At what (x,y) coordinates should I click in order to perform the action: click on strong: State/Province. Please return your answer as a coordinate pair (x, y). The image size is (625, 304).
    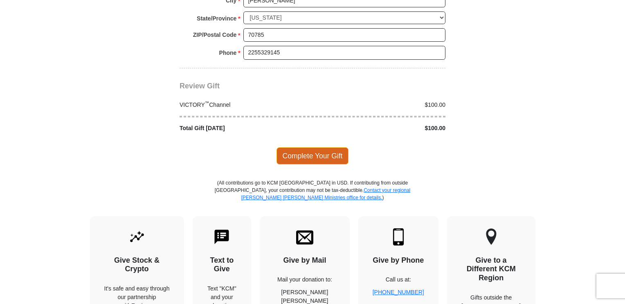
    Looking at the image, I should click on (216, 18).